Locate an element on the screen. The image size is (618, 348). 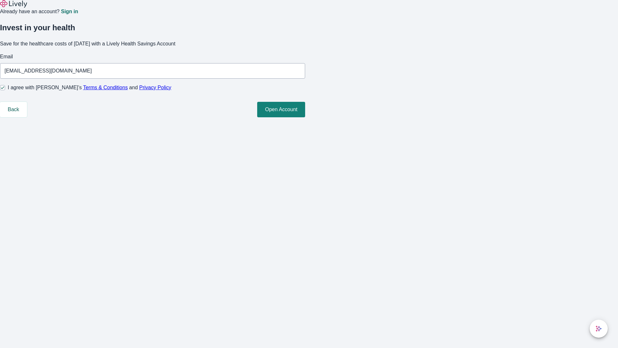
svg: Lively AI Assistant is located at coordinates (599, 328).